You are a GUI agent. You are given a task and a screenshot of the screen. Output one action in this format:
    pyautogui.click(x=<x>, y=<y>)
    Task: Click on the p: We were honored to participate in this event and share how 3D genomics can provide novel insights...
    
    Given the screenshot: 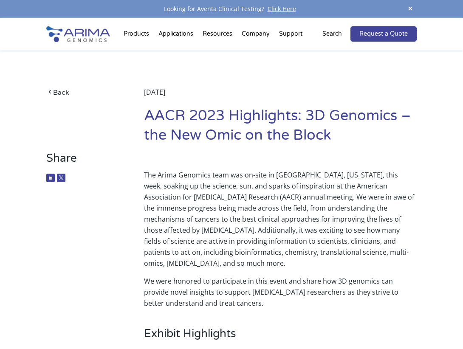 What is the action you would take?
    pyautogui.click(x=280, y=292)
    